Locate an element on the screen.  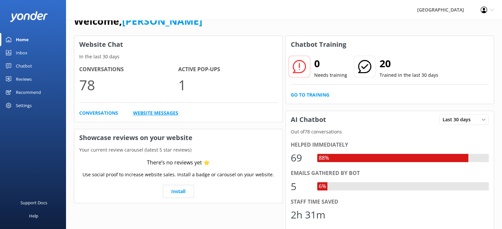
div: There’s no reviews yet ⭐ is located at coordinates (178, 163).